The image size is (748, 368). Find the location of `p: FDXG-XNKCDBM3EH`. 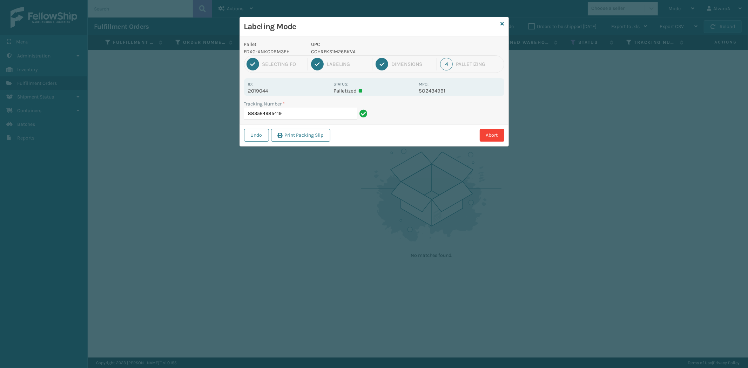

p: FDXG-XNKCDBM3EH is located at coordinates (273, 52).